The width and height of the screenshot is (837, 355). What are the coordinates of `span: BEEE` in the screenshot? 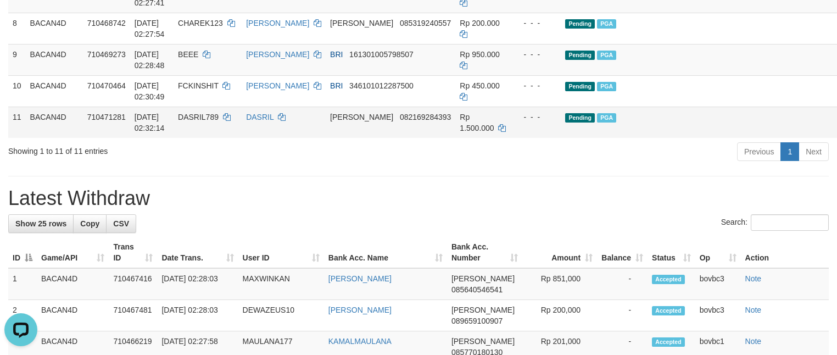 It's located at (188, 54).